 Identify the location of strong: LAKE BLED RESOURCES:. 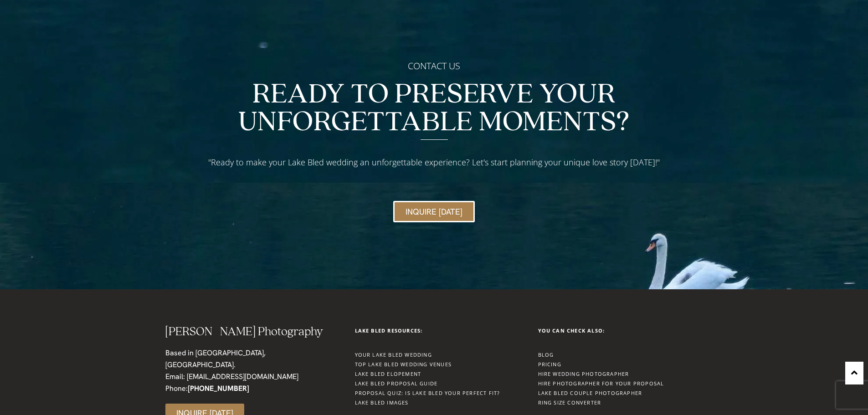
(389, 330).